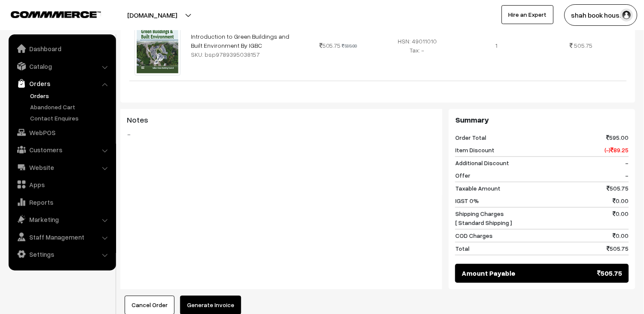 Image resolution: width=644 pixels, height=314 pixels. What do you see at coordinates (528, 15) in the screenshot?
I see `a: Hire an Expert` at bounding box center [528, 15].